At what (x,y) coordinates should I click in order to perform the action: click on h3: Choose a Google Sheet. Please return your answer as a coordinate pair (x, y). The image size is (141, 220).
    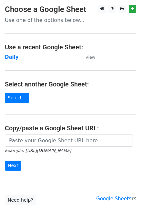
    Looking at the image, I should click on (70, 9).